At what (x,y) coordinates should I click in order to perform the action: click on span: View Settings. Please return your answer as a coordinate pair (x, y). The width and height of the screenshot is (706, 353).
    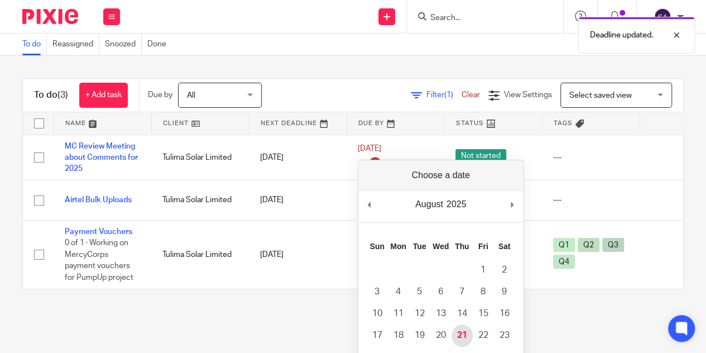
    Looking at the image, I should click on (528, 95).